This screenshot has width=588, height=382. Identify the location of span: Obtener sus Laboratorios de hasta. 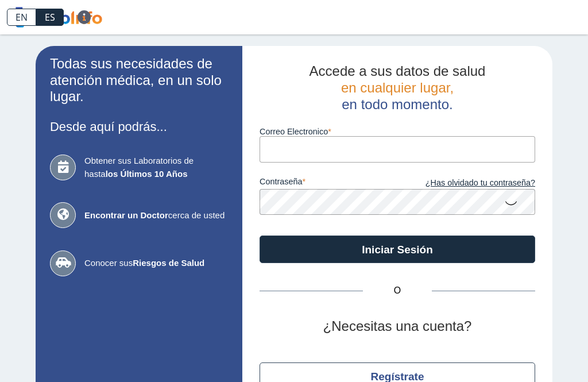
(156, 167).